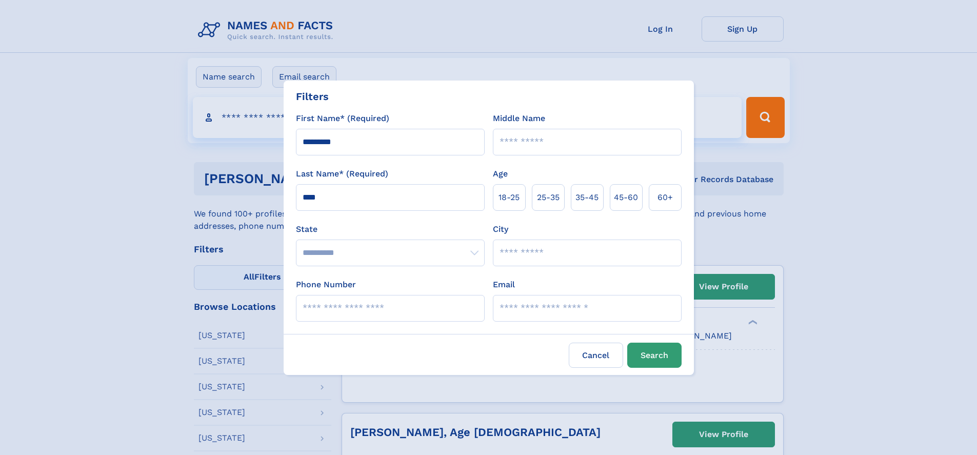 The image size is (977, 455). Describe the element at coordinates (312, 96) in the screenshot. I see `div: Filters` at that location.